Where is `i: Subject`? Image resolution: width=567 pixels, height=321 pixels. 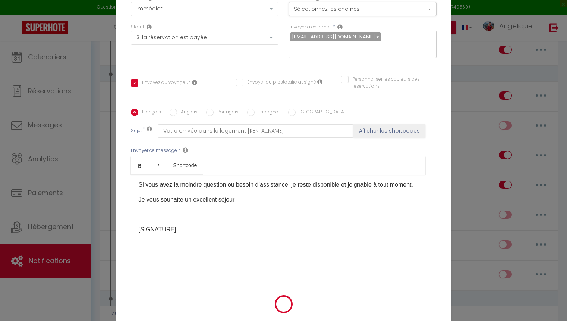 i: Subject is located at coordinates (150, 129).